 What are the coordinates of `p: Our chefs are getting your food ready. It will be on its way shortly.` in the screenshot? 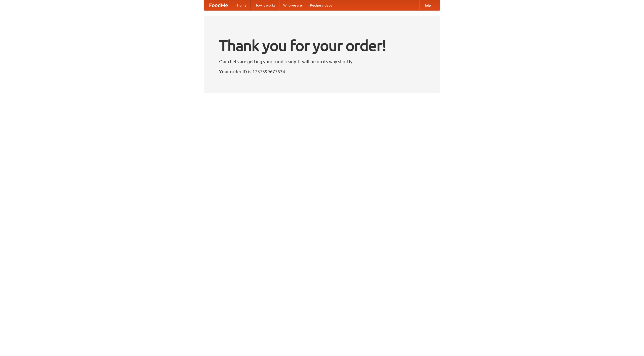 It's located at (322, 61).